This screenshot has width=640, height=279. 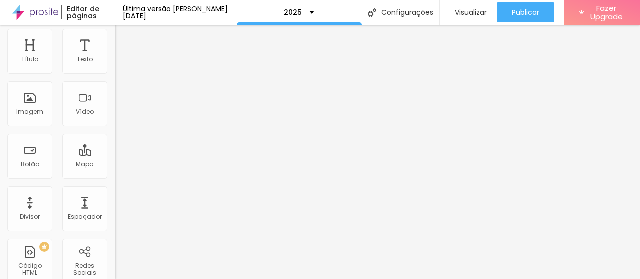 What do you see at coordinates (372, 12) in the screenshot?
I see `img: Icone` at bounding box center [372, 12].